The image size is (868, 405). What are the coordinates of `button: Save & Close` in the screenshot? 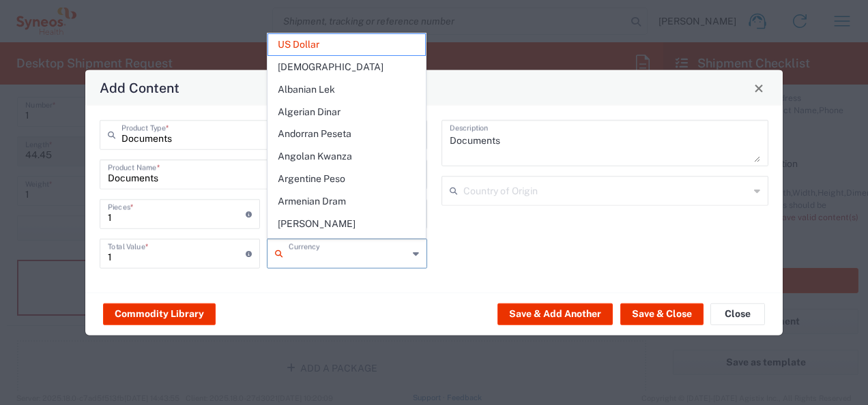 It's located at (662, 314).